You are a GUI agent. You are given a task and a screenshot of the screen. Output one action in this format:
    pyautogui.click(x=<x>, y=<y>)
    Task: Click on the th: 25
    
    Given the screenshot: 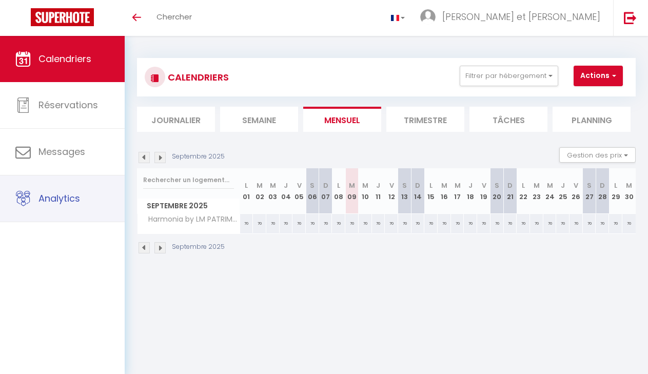 What is the action you would take?
    pyautogui.click(x=563, y=191)
    